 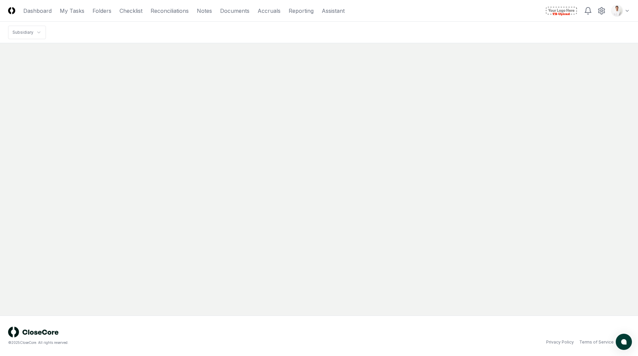 I want to click on a: Documents, so click(x=235, y=11).